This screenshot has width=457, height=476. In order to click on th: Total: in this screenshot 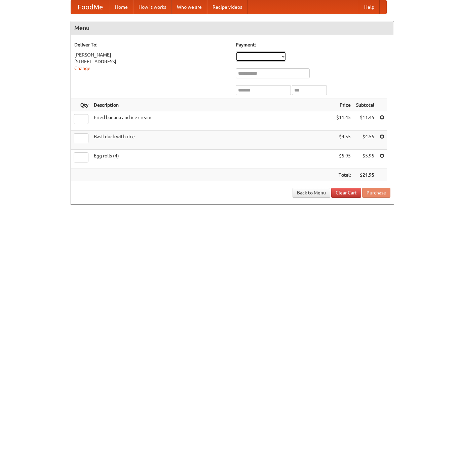, I will do `click(343, 175)`.